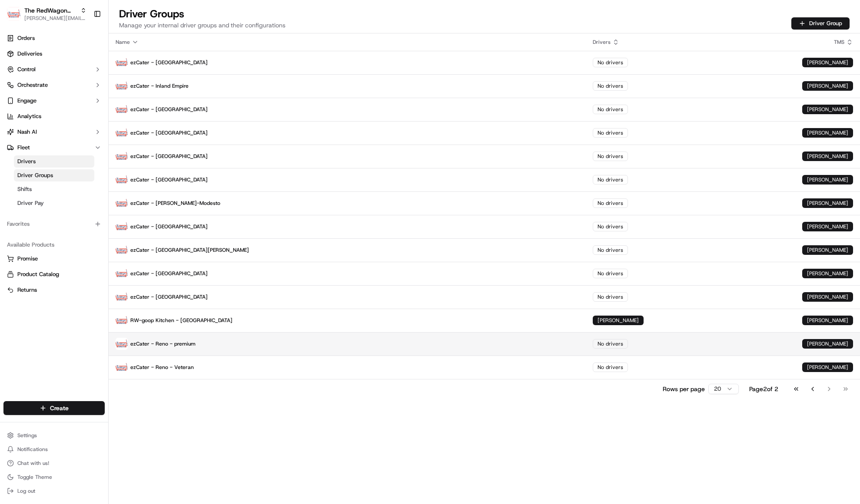  Describe the element at coordinates (54, 38) in the screenshot. I see `a: Orders` at that location.